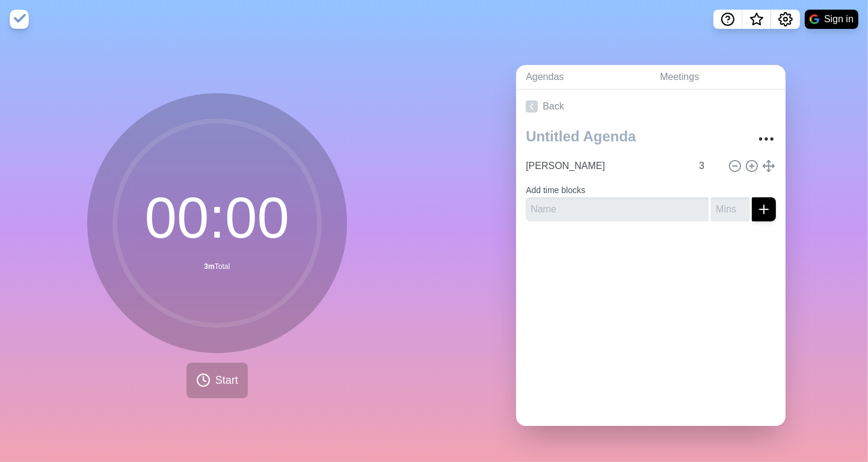  I want to click on img: timeblocks logo, so click(19, 19).